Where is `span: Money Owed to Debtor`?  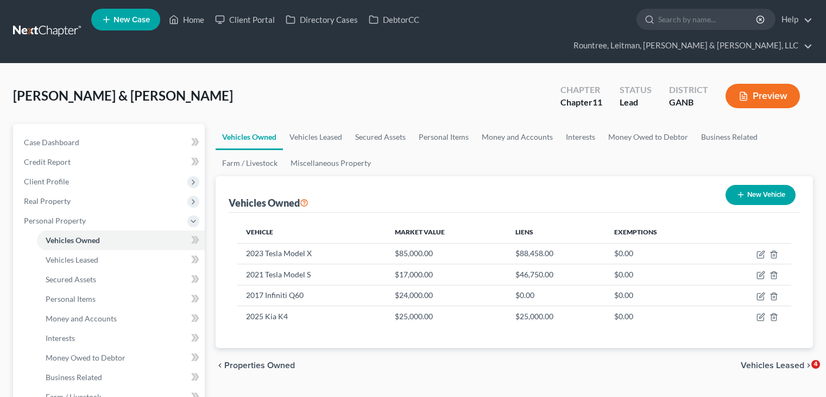
span: Money Owed to Debtor is located at coordinates (85, 357).